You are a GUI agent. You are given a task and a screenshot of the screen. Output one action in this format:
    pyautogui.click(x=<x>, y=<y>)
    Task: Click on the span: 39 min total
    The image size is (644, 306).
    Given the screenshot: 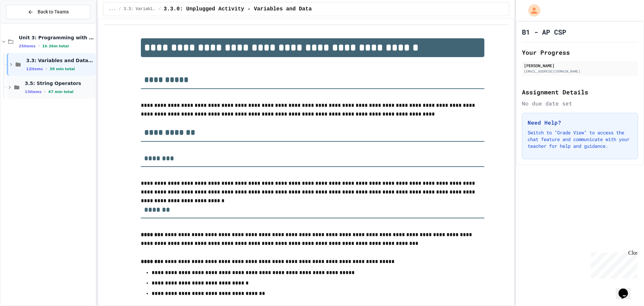 What is the action you would take?
    pyautogui.click(x=62, y=69)
    